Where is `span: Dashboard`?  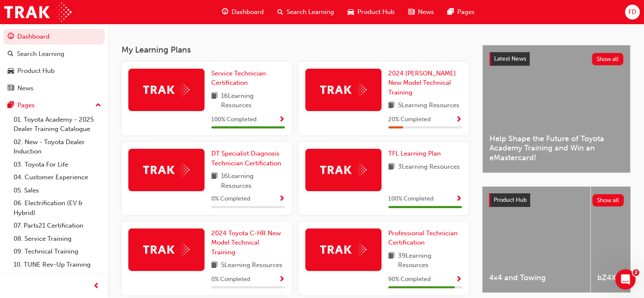
span: Dashboard is located at coordinates (248, 12).